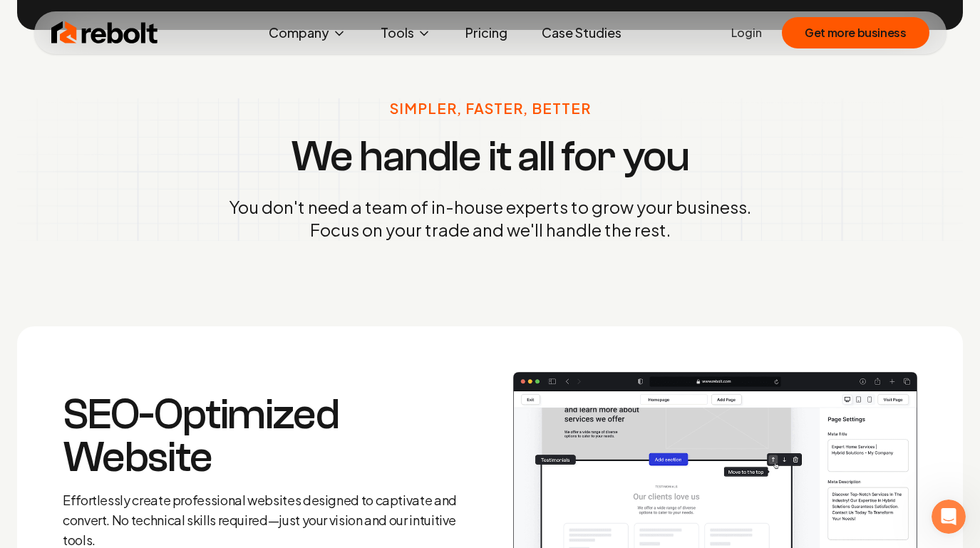  What do you see at coordinates (581, 32) in the screenshot?
I see `a: Case Studies` at bounding box center [581, 32].